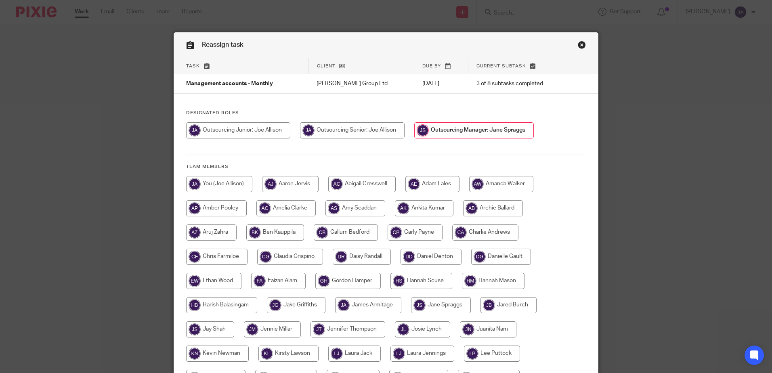 This screenshot has width=772, height=373. What do you see at coordinates (432, 66) in the screenshot?
I see `span: Due by` at bounding box center [432, 66].